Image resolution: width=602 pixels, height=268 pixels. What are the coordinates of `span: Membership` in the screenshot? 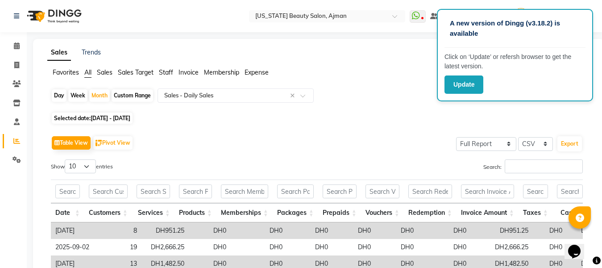 It's located at (221, 72).